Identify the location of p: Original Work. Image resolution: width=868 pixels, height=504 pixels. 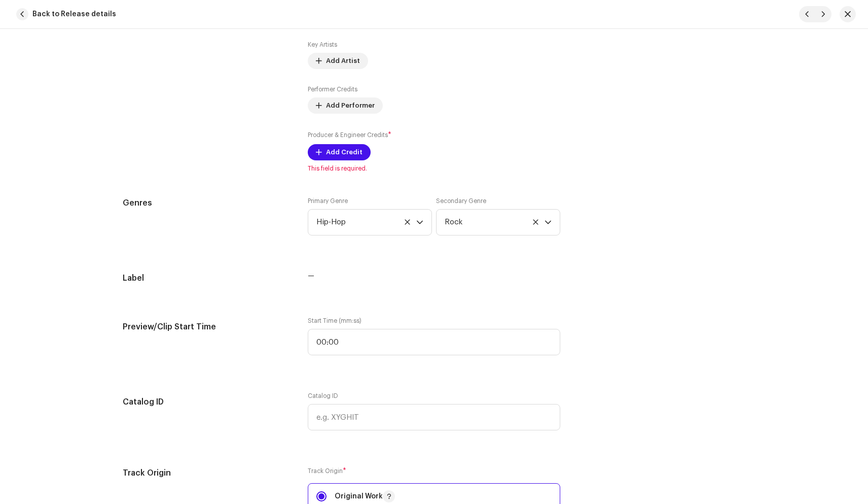
(364, 496).